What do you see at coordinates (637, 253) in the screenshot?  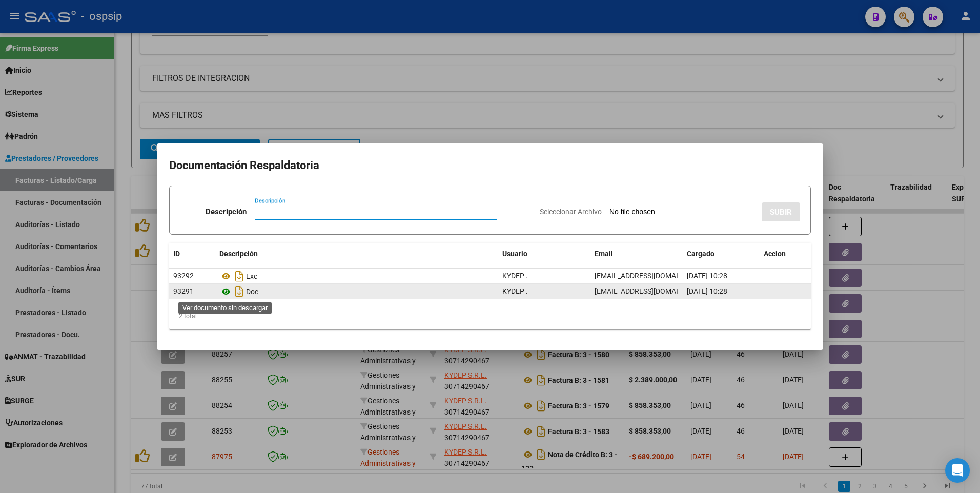 I see `datatable-header-cell: Email` at bounding box center [637, 253].